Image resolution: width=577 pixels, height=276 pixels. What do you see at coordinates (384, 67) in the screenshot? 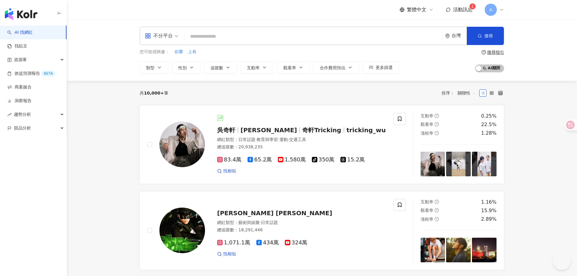
I see `span: 更多篩選` at bounding box center [384, 67].